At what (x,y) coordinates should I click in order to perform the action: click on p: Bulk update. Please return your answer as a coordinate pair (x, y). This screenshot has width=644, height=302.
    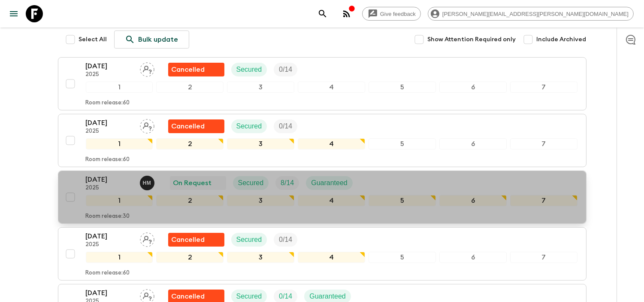
    Looking at the image, I should click on (158, 40).